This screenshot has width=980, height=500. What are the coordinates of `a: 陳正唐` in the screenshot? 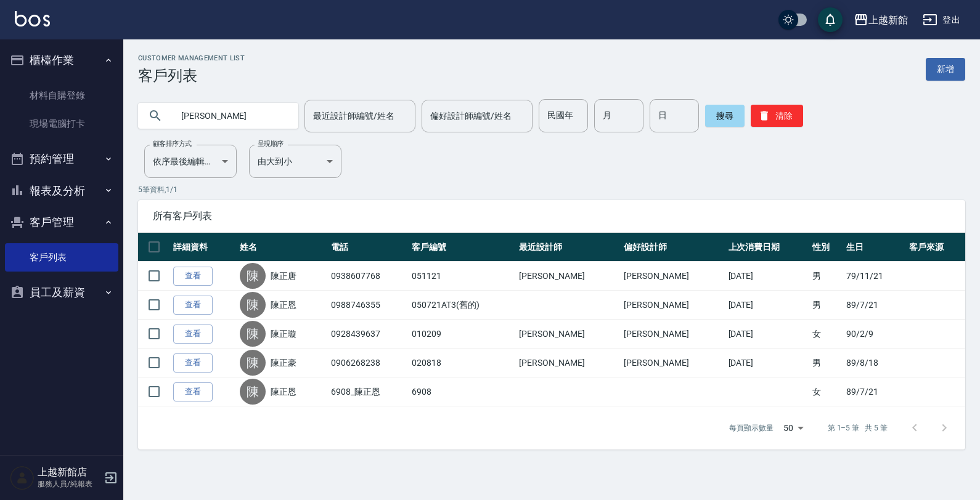 It's located at (283, 276).